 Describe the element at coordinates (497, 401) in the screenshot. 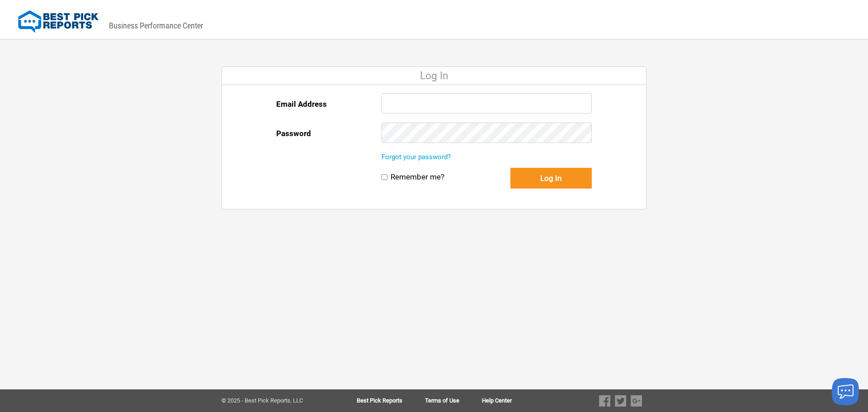

I see `a: Help Center` at that location.